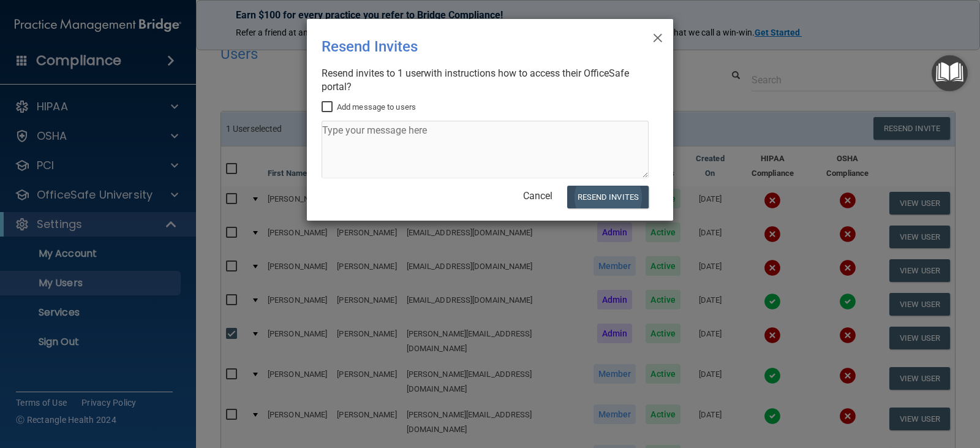 This screenshot has width=980, height=448. I want to click on button: Open Resource Center, so click(949, 73).